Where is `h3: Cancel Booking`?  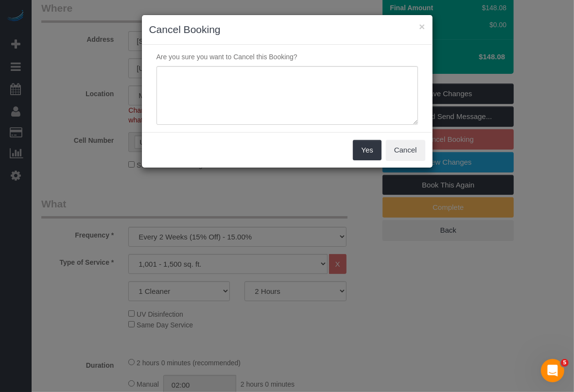 h3: Cancel Booking is located at coordinates (287, 30).